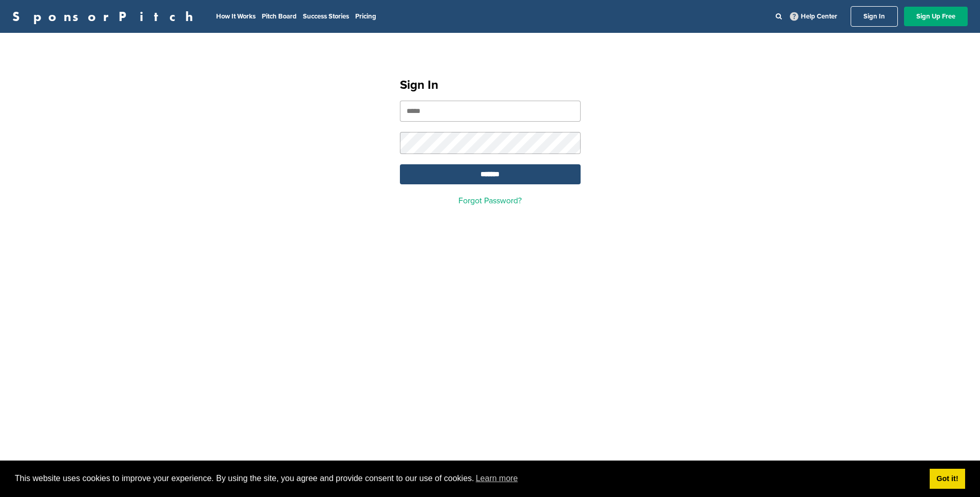 The height and width of the screenshot is (497, 980). I want to click on a: Pitch Board, so click(279, 17).